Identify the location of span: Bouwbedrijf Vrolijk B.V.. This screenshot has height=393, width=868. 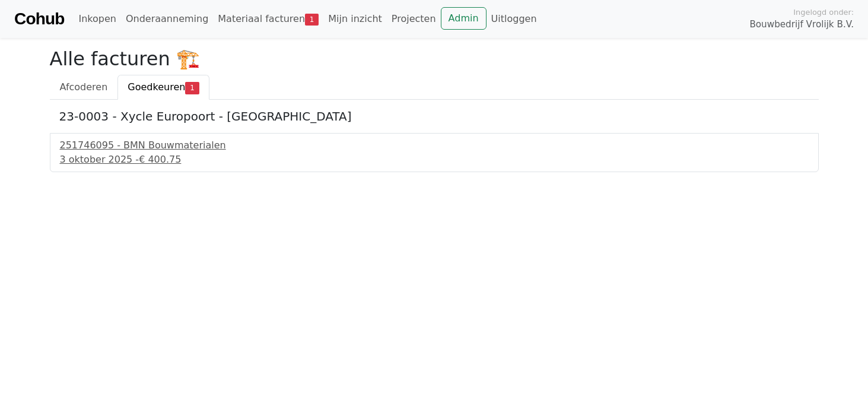
(802, 24).